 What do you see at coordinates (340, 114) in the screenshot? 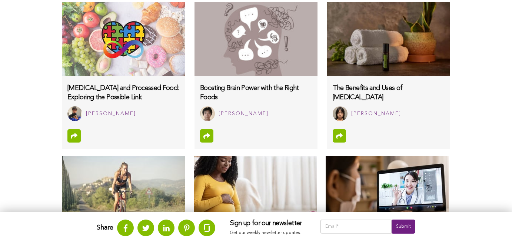
I see `img: Hung Lam` at bounding box center [340, 114].